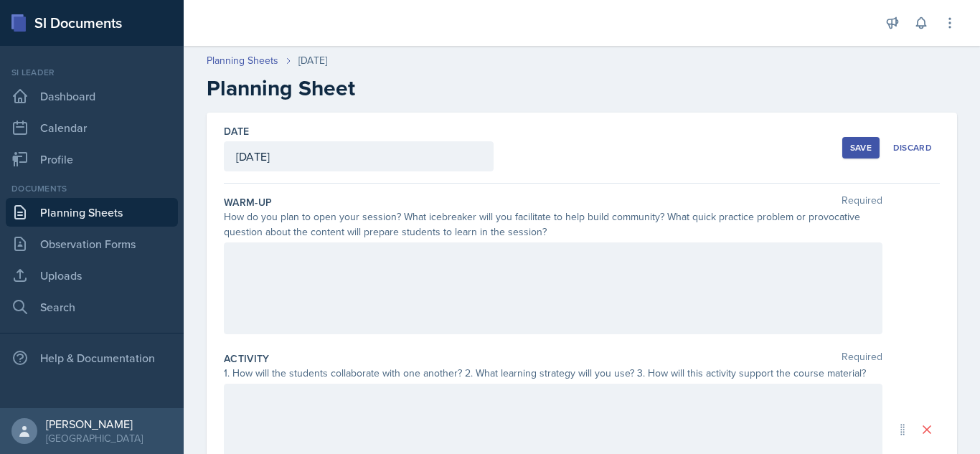 Image resolution: width=980 pixels, height=454 pixels. I want to click on div: 1. How will the students collaborate with one another? 2. What learning strategy will you use? 3...., so click(553, 373).